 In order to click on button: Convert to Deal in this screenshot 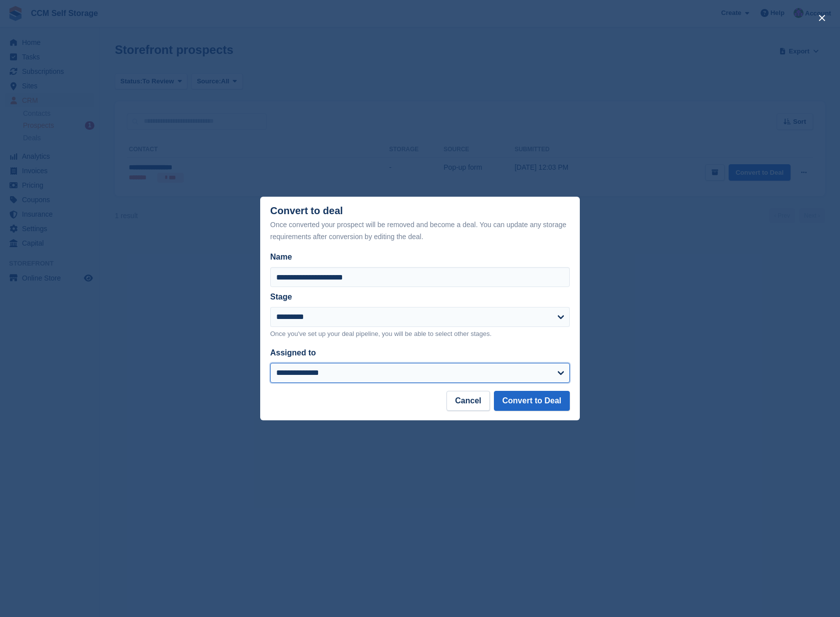, I will do `click(532, 401)`.